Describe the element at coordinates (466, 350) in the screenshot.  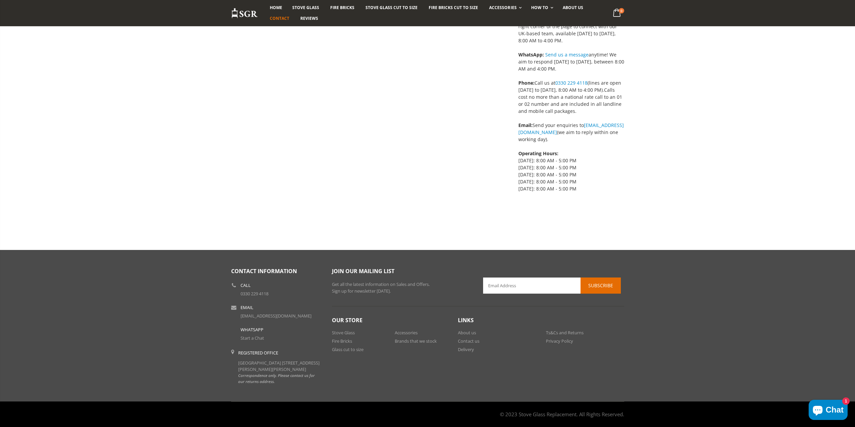
I see `a: Delivery` at that location.